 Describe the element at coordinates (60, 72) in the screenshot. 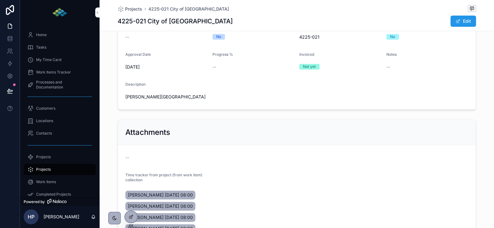

I see `a: Work Items Tracker` at that location.